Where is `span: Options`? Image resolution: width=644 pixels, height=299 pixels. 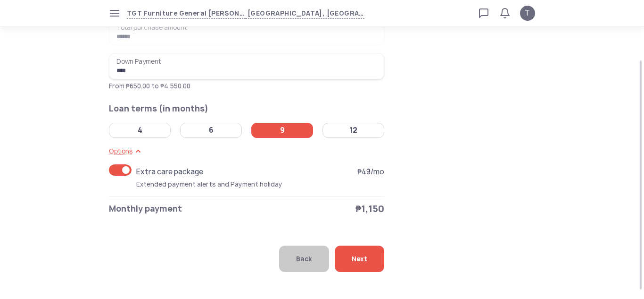
span: Options is located at coordinates (126, 151).